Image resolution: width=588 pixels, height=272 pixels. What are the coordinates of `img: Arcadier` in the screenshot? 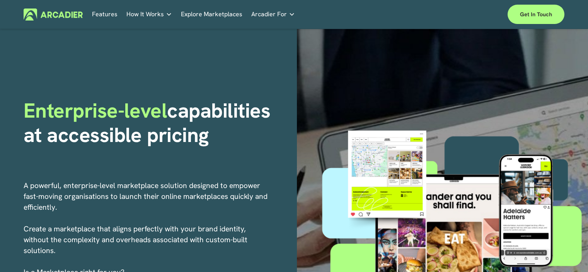 It's located at (53, 14).